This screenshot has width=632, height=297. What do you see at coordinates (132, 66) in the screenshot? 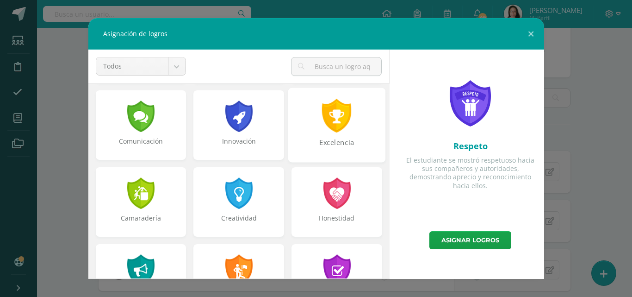
I see `span: Todos` at bounding box center [132, 66].